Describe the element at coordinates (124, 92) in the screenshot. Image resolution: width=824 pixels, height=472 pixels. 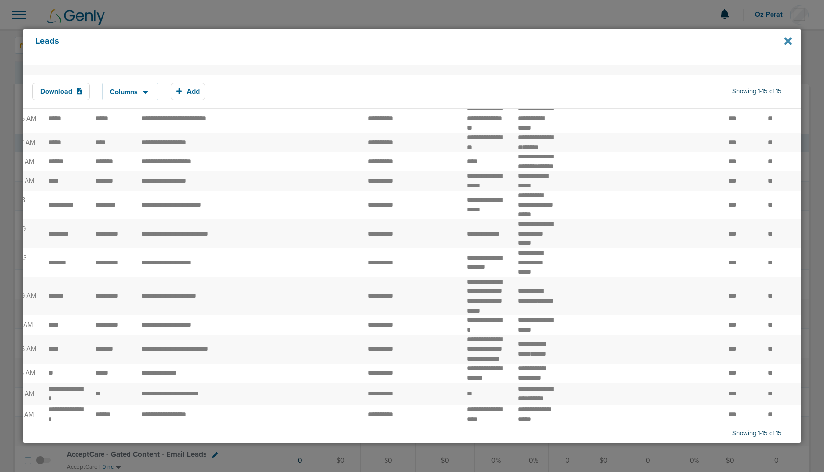
I see `span: Columns` at that location.